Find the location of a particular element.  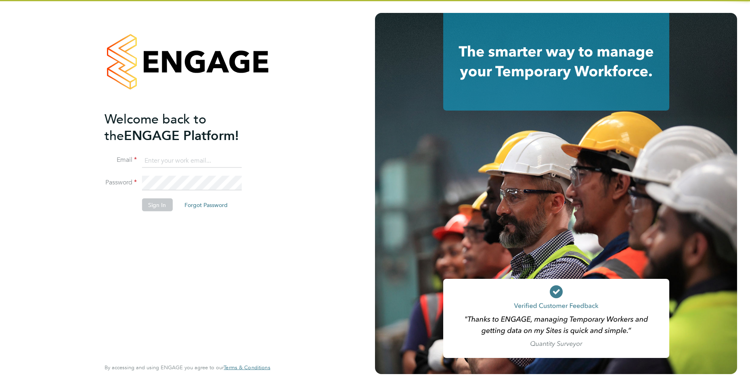

button: Forgot Password is located at coordinates (206, 205).